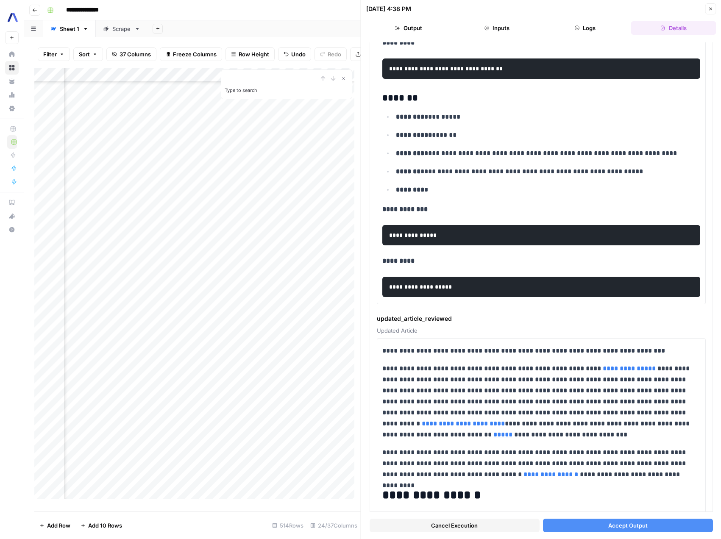 This screenshot has width=721, height=539. What do you see at coordinates (194, 54) in the screenshot?
I see `span: Freeze Columns` at bounding box center [194, 54].